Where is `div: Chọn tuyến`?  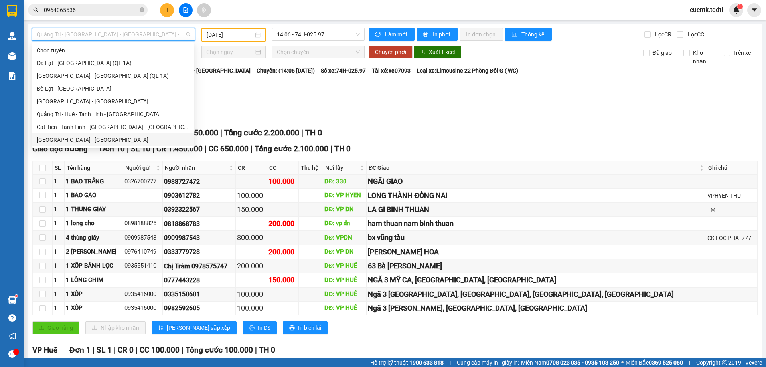 div: Chọn tuyến is located at coordinates (113, 50).